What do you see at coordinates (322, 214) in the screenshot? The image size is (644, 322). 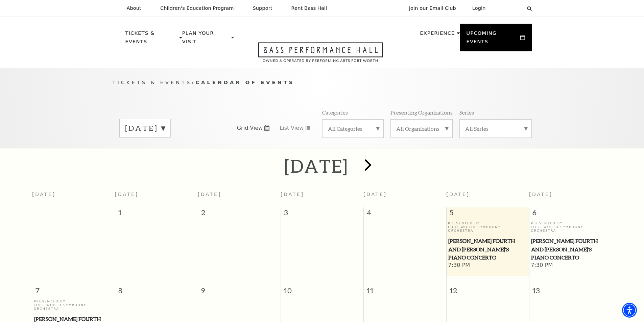 I see `span: 3` at bounding box center [322, 214].